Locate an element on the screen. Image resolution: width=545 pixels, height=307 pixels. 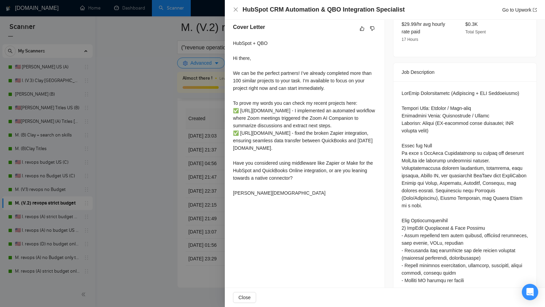
div: Job Description is located at coordinates (465, 72).